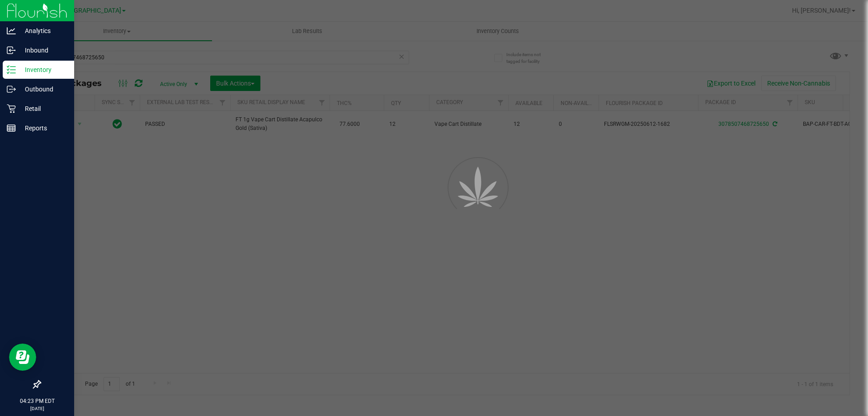  Describe the element at coordinates (12, 109) in the screenshot. I see `inline-svg: Retail` at that location.